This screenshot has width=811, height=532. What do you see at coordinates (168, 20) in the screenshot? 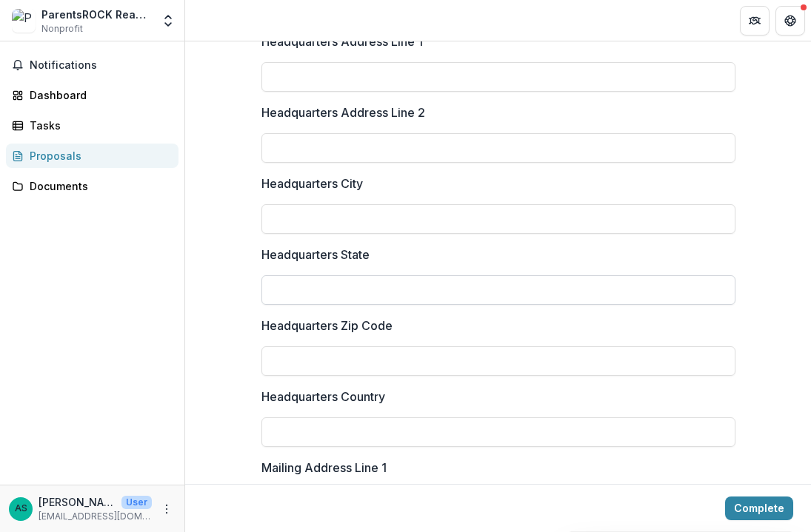
I see `button: Open entity switcher` at bounding box center [168, 20].